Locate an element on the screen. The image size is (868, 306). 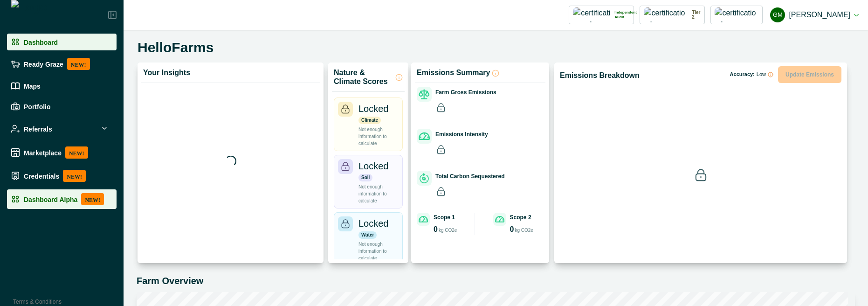
a: CredentialsNEW! is located at coordinates (62, 176).